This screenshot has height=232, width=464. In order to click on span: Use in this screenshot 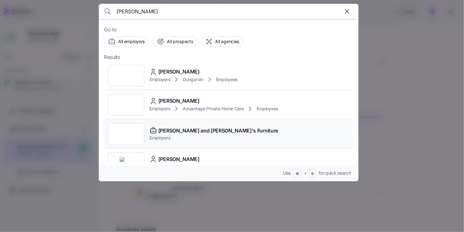, I will do `click(287, 173)`.